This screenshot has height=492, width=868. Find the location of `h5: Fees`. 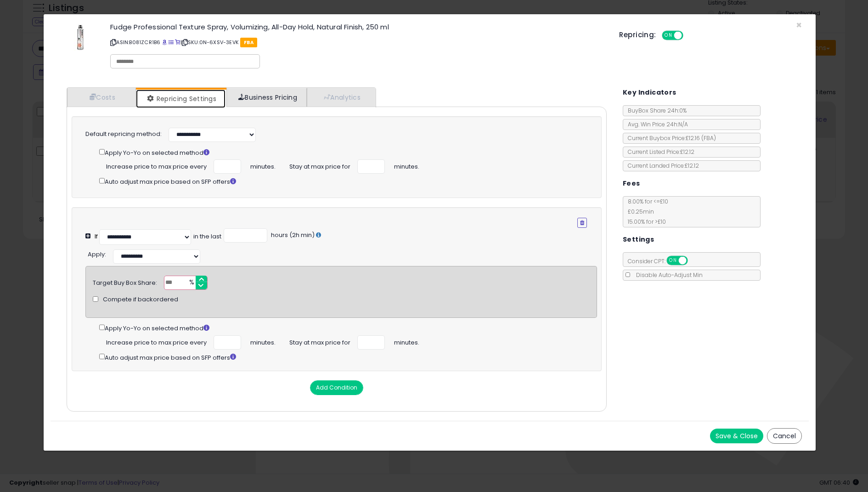

h5: Fees is located at coordinates (631, 184).